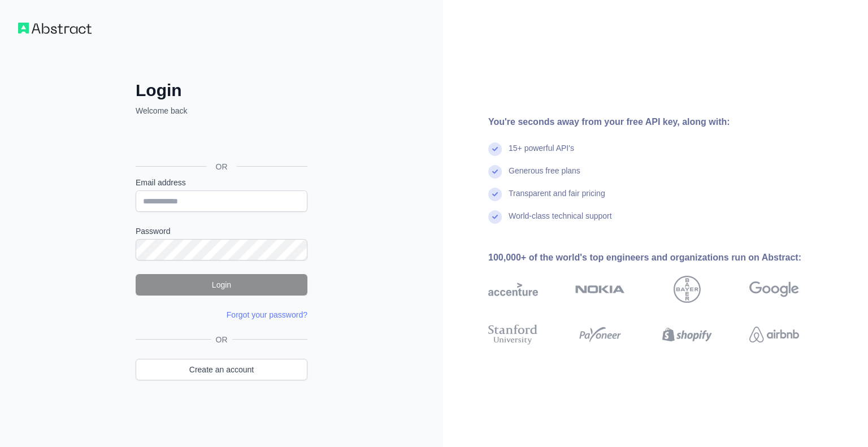 This screenshot has width=868, height=447. Describe the element at coordinates (560, 222) in the screenshot. I see `div: World-class technical support` at that location.